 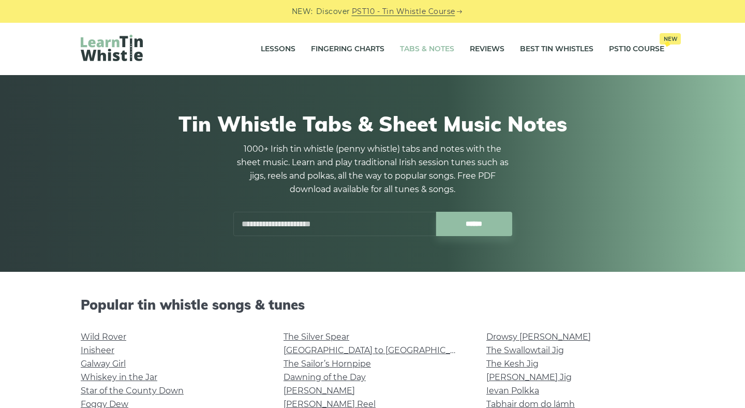 What do you see at coordinates (513, 390) in the screenshot?
I see `a: Ievan Polkka` at bounding box center [513, 390].